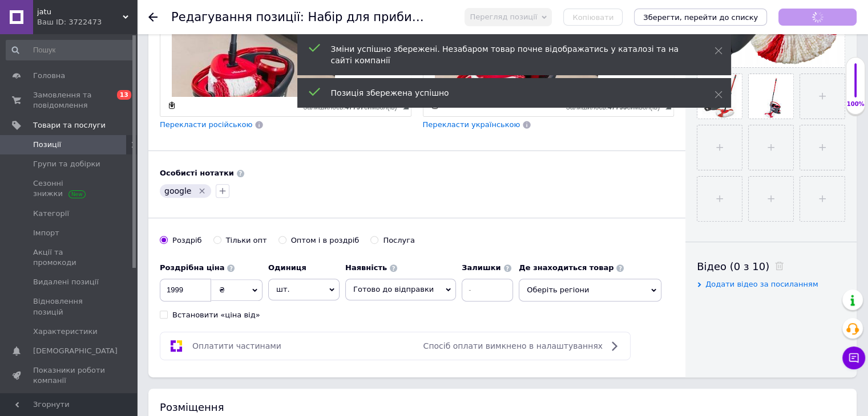 The height and width of the screenshot is (416, 868). I want to click on div: Ваш ID: 3722473, so click(87, 22).